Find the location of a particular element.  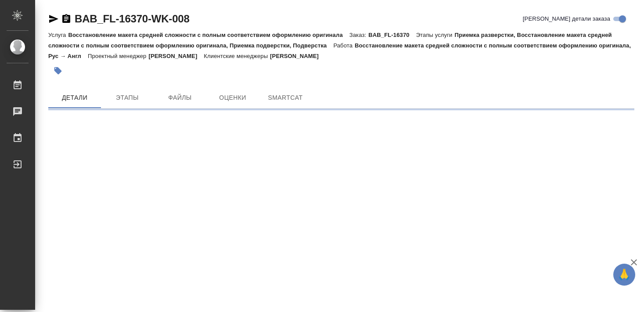

span: SmartCat is located at coordinates (285, 97).